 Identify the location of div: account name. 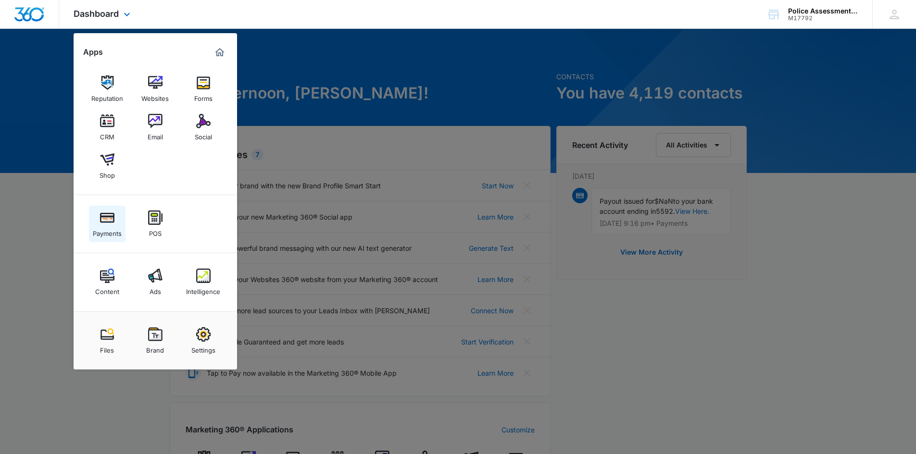
(823, 11).